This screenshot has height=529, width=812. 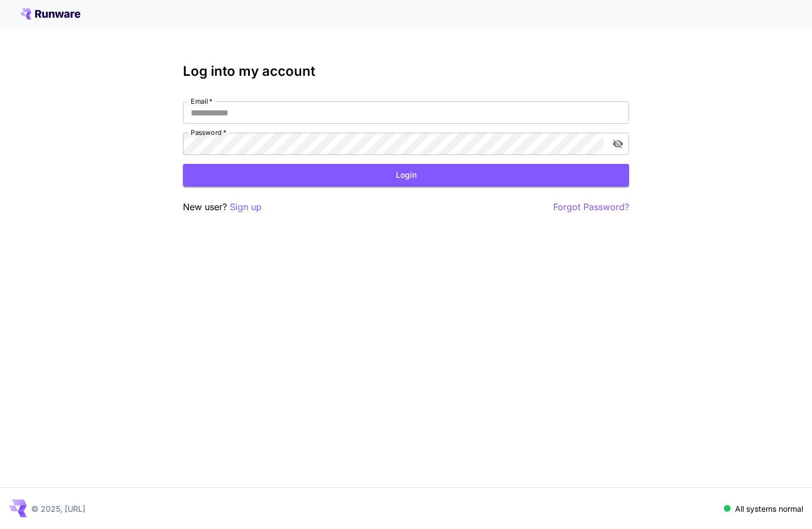 I want to click on p: New user?, so click(x=222, y=207).